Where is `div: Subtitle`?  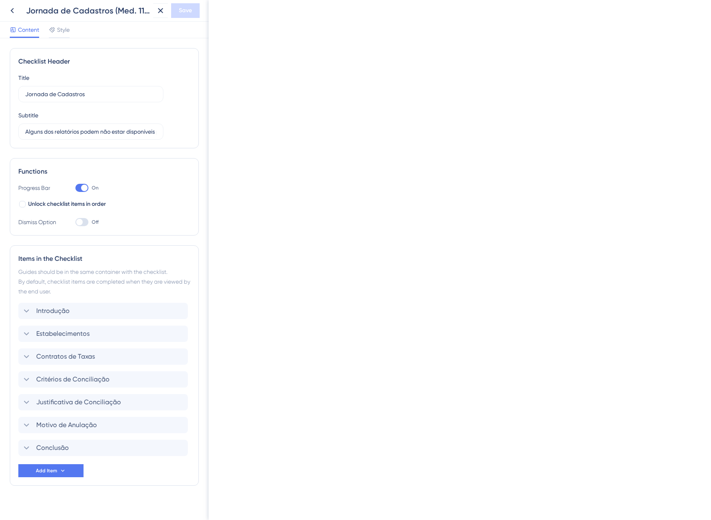 div: Subtitle is located at coordinates (28, 115).